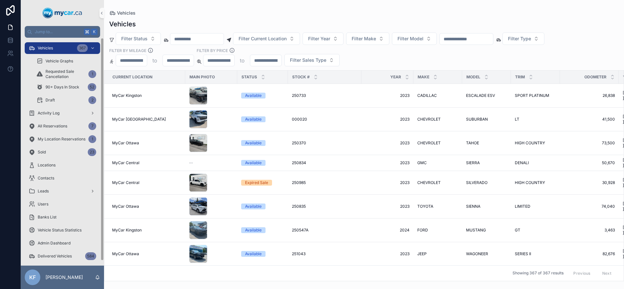  I want to click on span: LIMITED, so click(523, 206).